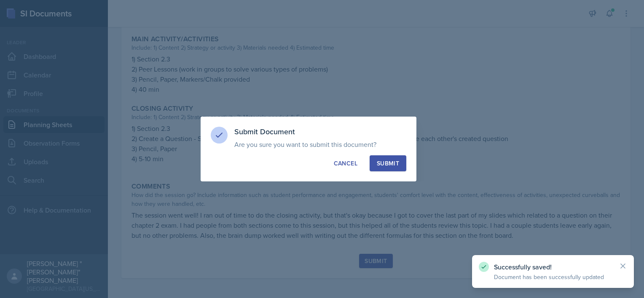 The width and height of the screenshot is (644, 298). I want to click on p: Are you sure you want to submit this document?, so click(320, 144).